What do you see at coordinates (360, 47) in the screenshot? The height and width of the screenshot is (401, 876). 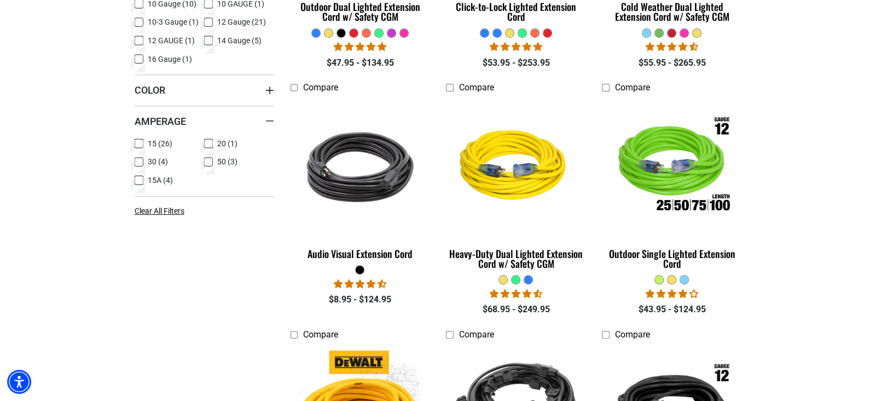 I see `span: 4.81 stars` at bounding box center [360, 47].